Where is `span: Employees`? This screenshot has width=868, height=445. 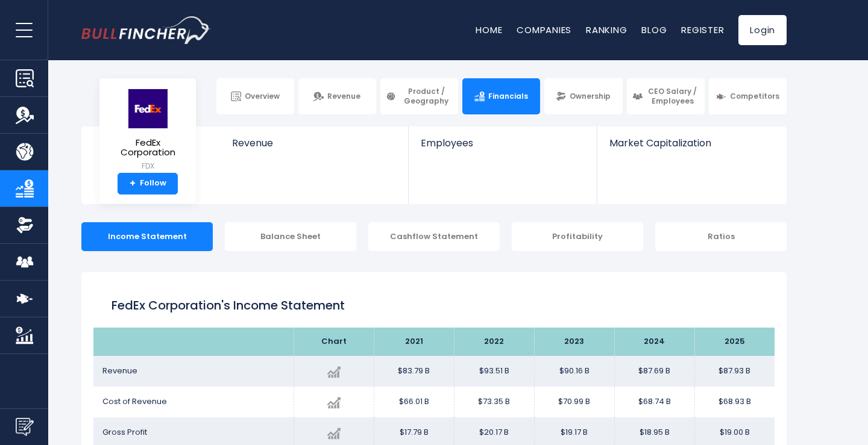 span: Employees is located at coordinates (502, 143).